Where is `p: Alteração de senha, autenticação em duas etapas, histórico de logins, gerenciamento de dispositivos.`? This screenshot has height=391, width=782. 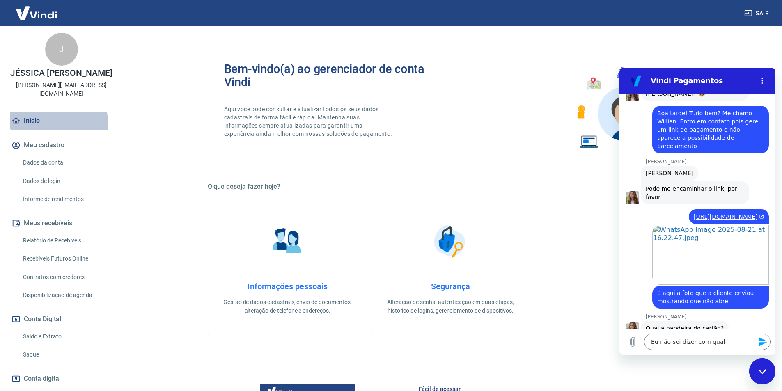
p: Alteração de senha, autenticação em duas etapas, histórico de logins, gerenciamento de dispositivos. is located at coordinates (450, 307).